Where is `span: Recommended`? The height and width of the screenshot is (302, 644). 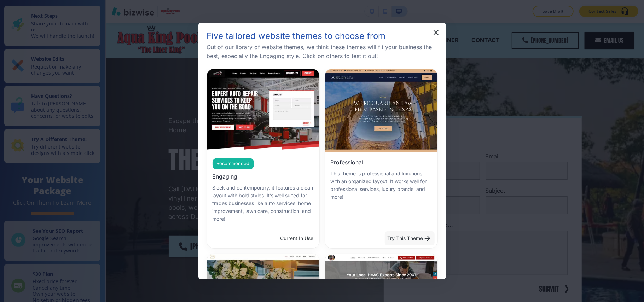
span: Recommended is located at coordinates (233, 163).